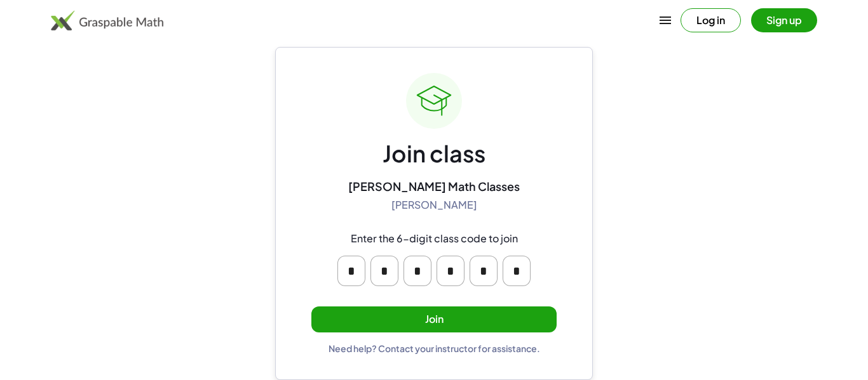 Image resolution: width=868 pixels, height=380 pixels. What do you see at coordinates (484, 271) in the screenshot?
I see `input: Please enter OTP character 5` at bounding box center [484, 271].